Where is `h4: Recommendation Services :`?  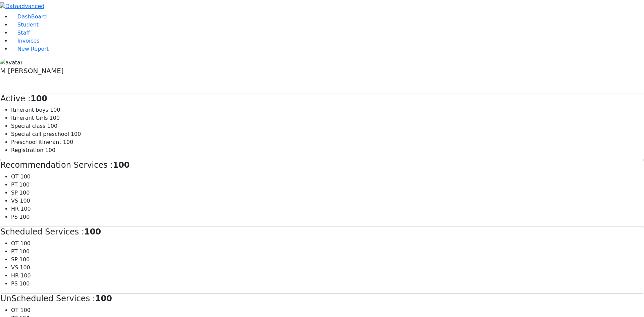 h4: Recommendation Services : is located at coordinates (322, 165).